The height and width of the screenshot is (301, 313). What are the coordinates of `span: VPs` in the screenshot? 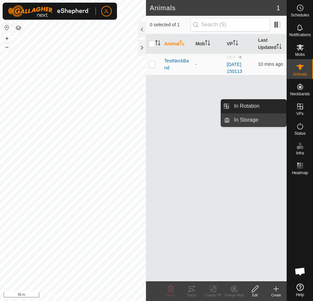 It's located at (299, 114).